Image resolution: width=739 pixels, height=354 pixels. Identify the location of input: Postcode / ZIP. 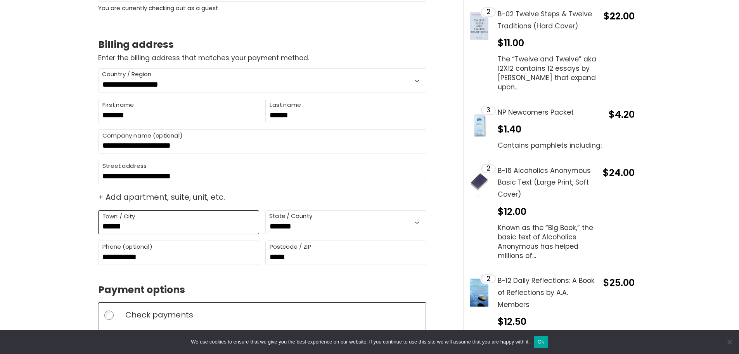
(346, 252).